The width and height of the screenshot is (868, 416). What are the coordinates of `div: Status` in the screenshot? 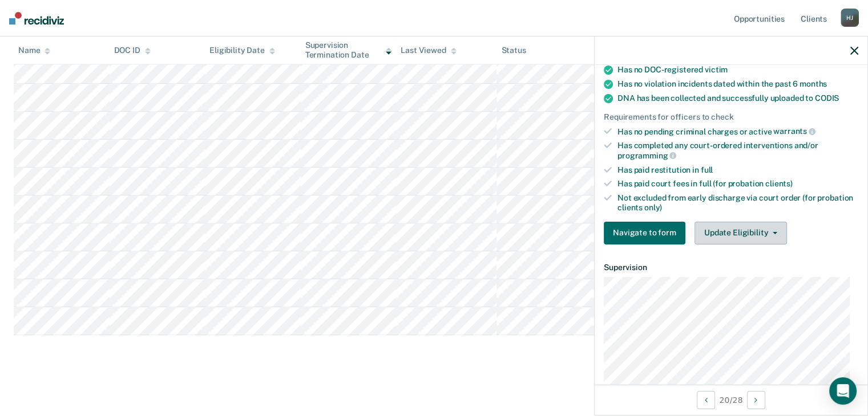 It's located at (513, 50).